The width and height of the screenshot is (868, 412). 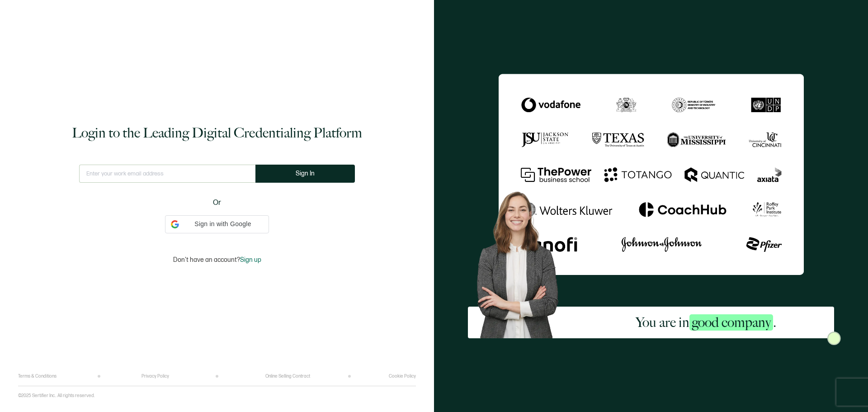 What do you see at coordinates (217, 224) in the screenshot?
I see `div: Sign in with Google` at bounding box center [217, 224].